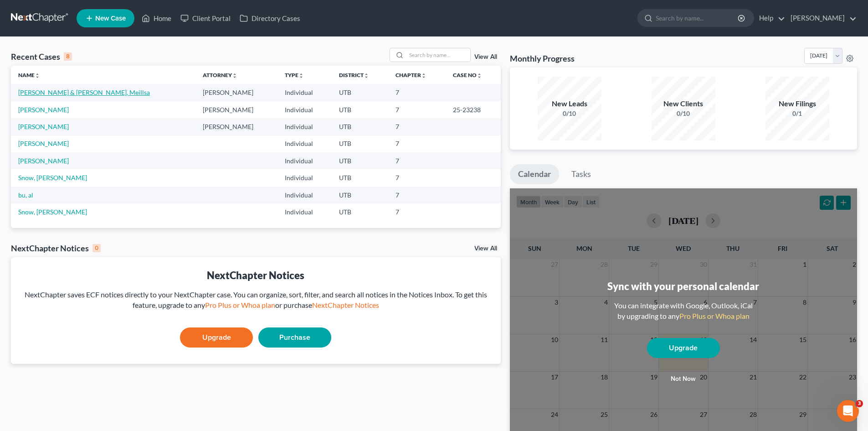 The height and width of the screenshot is (431, 868). I want to click on div: You can integrate with Google, Outlook, iCal by upgrading to any, so click(683, 311).